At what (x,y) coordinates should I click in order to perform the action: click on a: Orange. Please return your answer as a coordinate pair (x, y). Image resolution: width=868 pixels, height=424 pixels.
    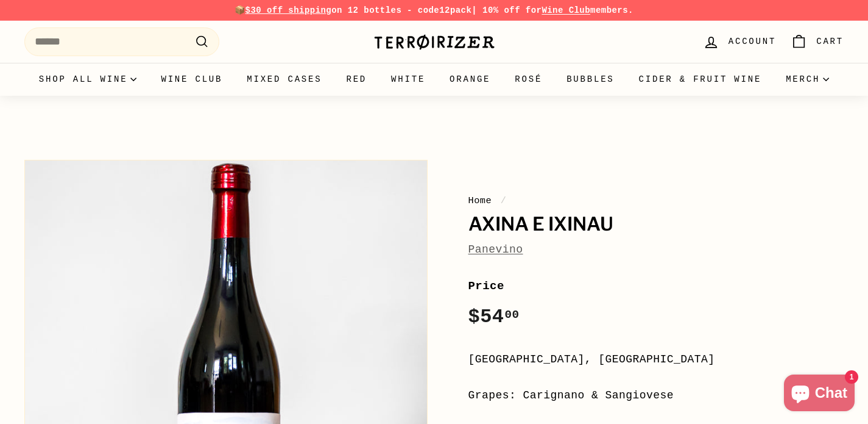
    Looking at the image, I should click on (470, 79).